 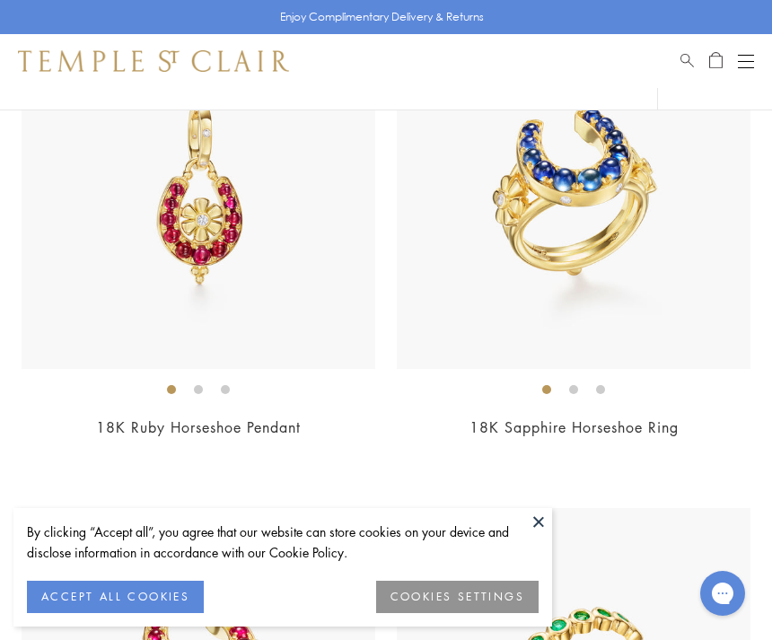 I want to click on a: Open Shopping Bag, so click(x=716, y=61).